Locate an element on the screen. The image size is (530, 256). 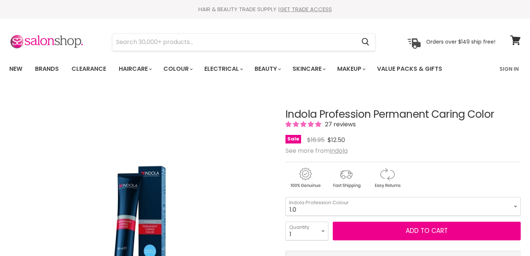
form: Product is located at coordinates (244, 42).